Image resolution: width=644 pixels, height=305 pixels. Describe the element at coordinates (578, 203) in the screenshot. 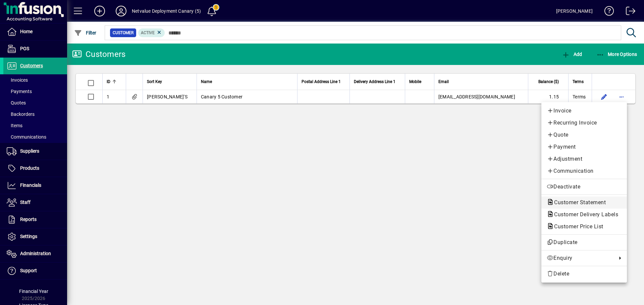

I see `span: Customer Statement` at that location.